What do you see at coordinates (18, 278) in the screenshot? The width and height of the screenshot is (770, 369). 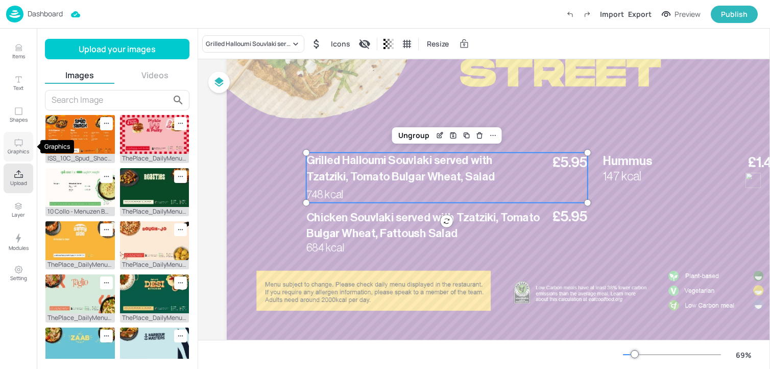 I see `p: Setting` at bounding box center [18, 278].